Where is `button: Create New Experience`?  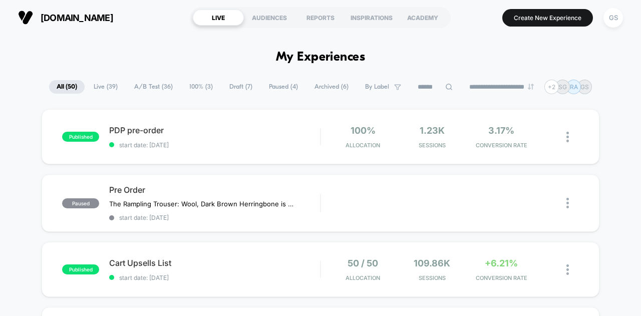
button: Create New Experience is located at coordinates (548, 18).